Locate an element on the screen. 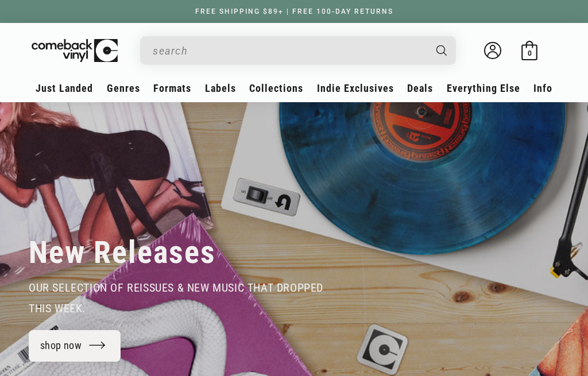  input: search is located at coordinates (289, 51).